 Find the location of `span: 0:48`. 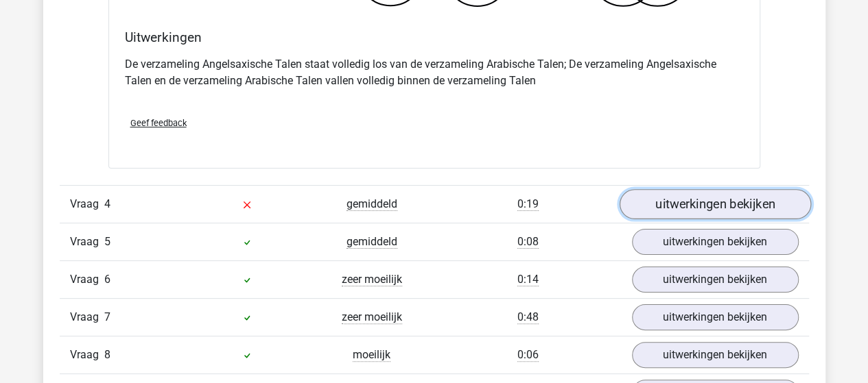

span: 0:48 is located at coordinates (528, 317).